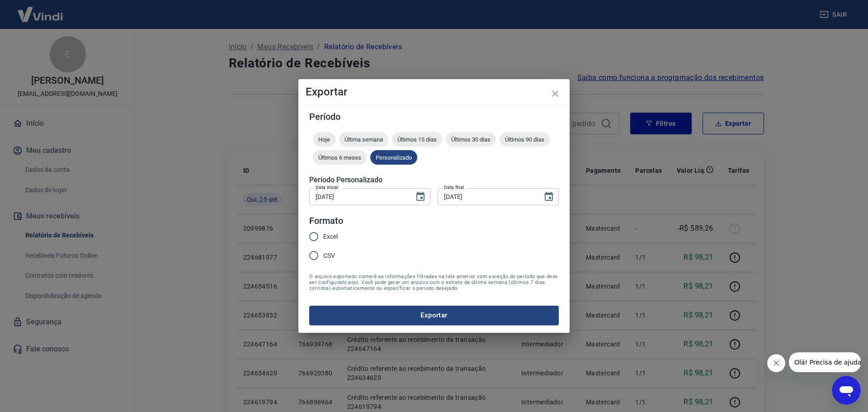 The height and width of the screenshot is (412, 868). What do you see at coordinates (555, 94) in the screenshot?
I see `button: close` at bounding box center [555, 94].